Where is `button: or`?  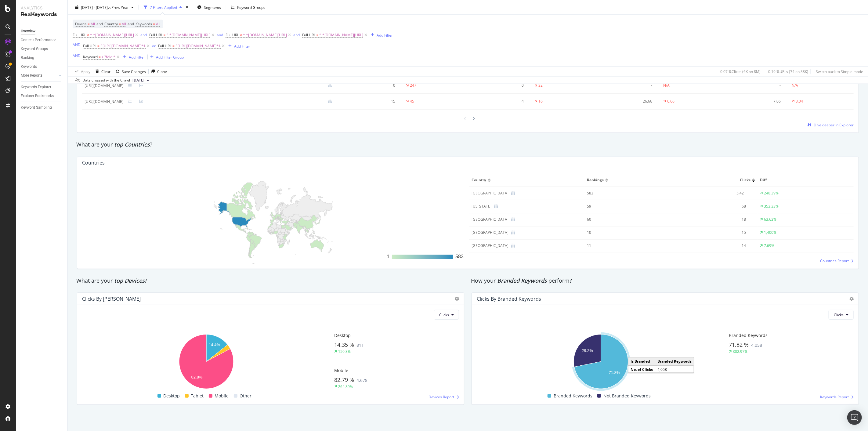
button: or is located at coordinates (154, 46).